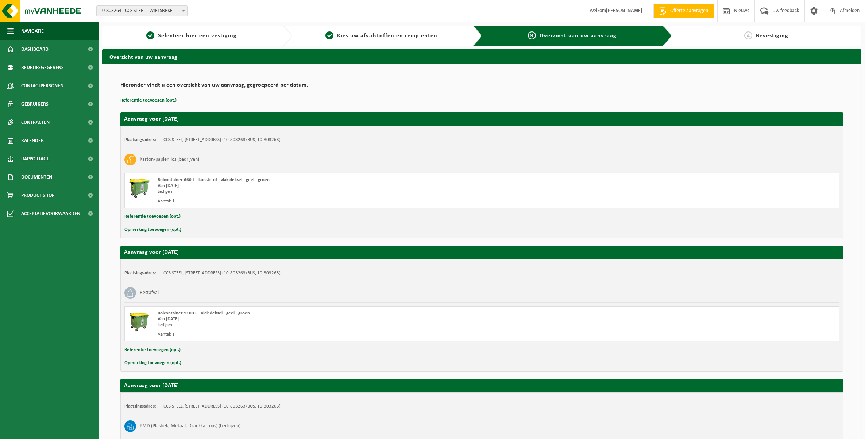  What do you see at coordinates (683, 11) in the screenshot?
I see `a: Offerte aanvragen` at bounding box center [683, 11].